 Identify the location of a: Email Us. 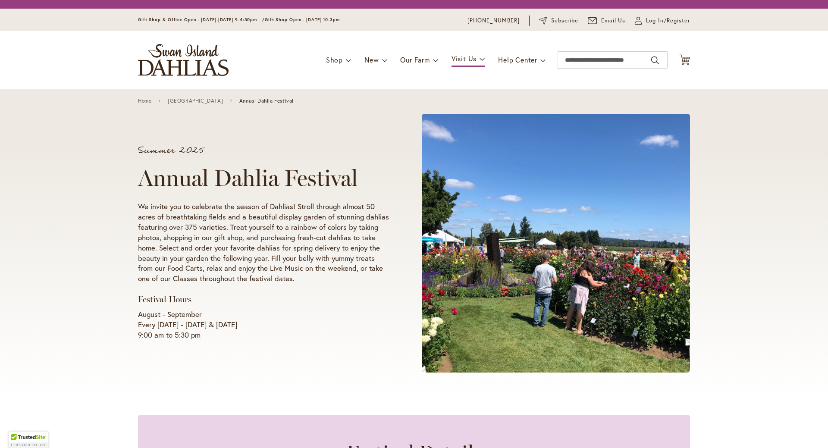
(607, 21).